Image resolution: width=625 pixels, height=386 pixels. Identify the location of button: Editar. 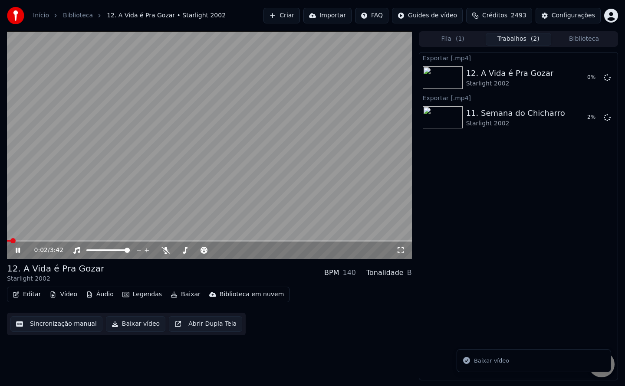
(26, 295).